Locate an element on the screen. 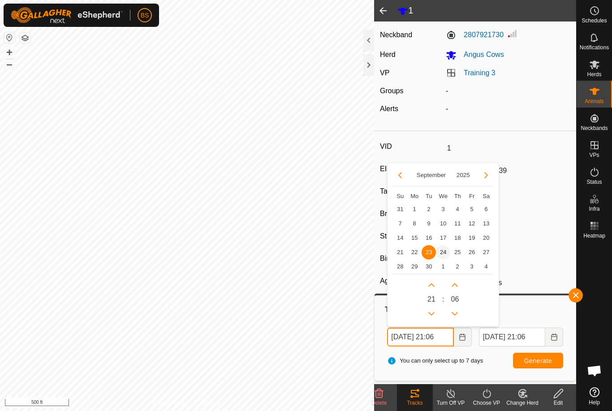 This screenshot has height=411, width=612. td: 29 is located at coordinates (415, 267).